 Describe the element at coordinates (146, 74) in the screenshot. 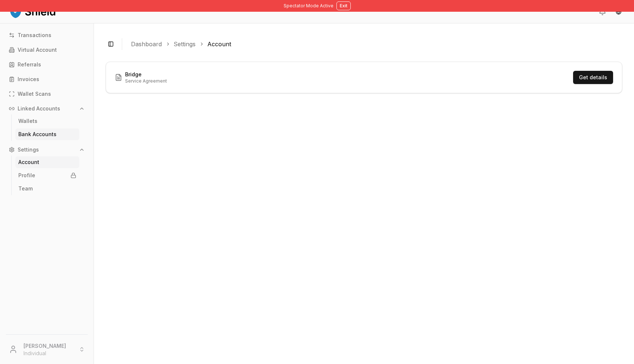

I see `h3: Bridge` at that location.